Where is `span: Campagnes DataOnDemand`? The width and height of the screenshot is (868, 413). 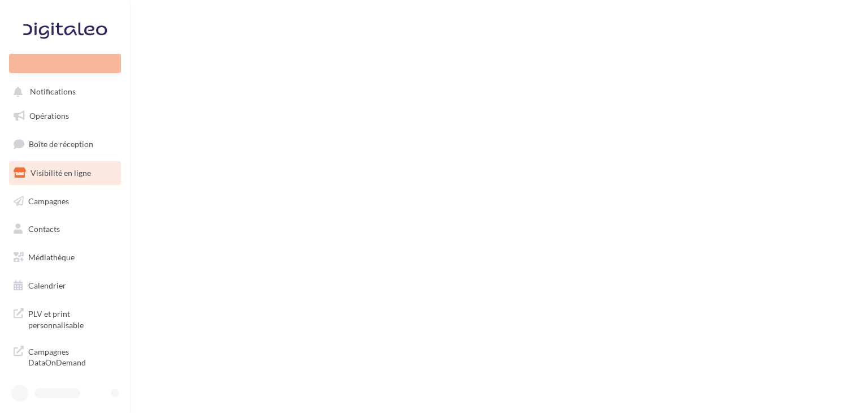 span: Campagnes DataOnDemand is located at coordinates (73, 356).